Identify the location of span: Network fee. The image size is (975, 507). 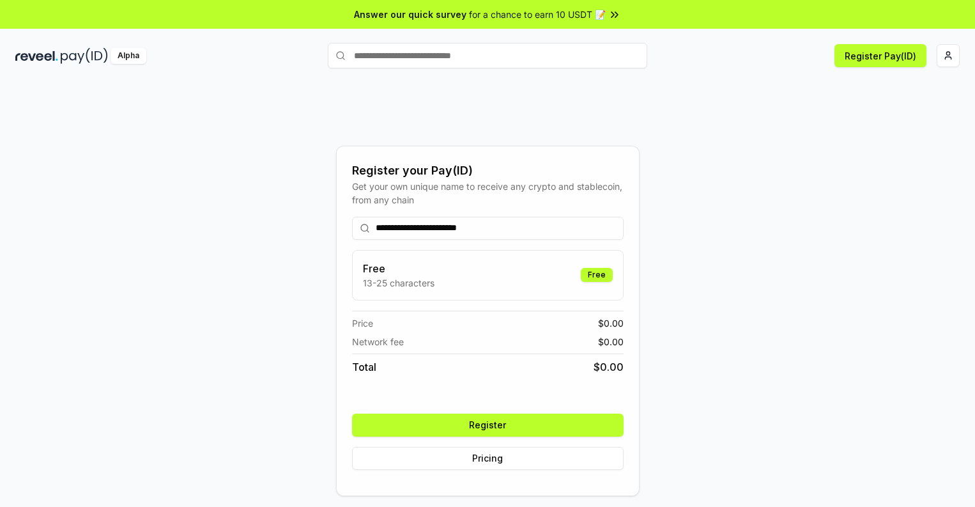
(378, 341).